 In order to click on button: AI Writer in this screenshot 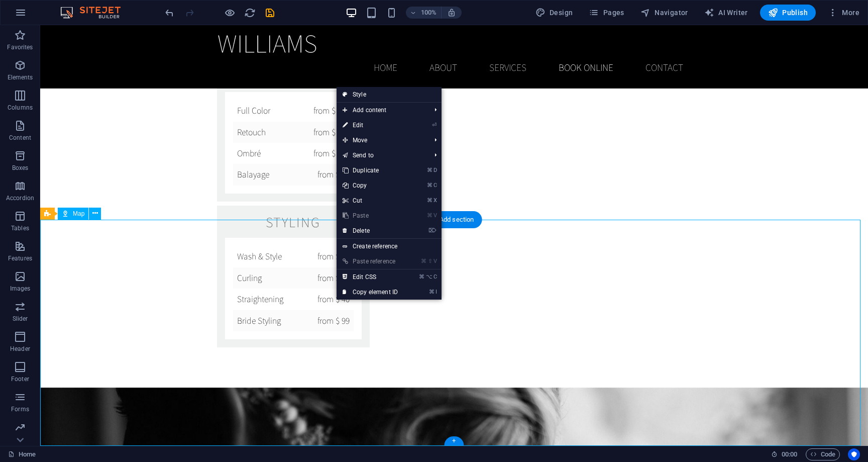, I will do `click(726, 12)`.